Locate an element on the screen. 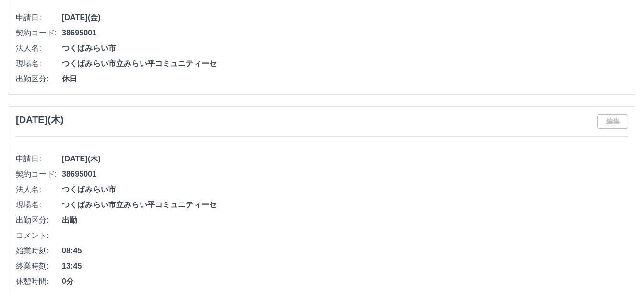 This screenshot has height=293, width=644. span: 0分 is located at coordinates (345, 282).